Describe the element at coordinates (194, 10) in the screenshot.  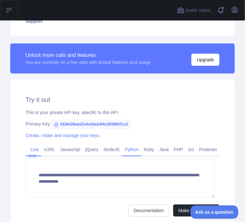
I see `button: Invite users` at that location.